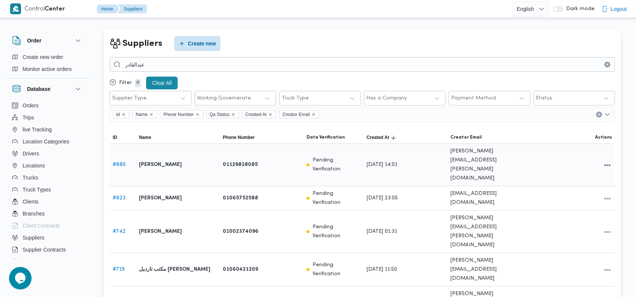 Image resolution: width=636 pixels, height=297 pixels. Describe the element at coordinates (197, 44) in the screenshot. I see `button: Create new` at that location.